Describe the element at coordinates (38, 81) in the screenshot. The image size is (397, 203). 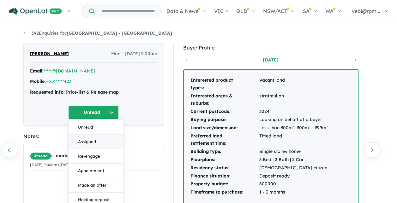
I see `strong: Mobile:` at that location.